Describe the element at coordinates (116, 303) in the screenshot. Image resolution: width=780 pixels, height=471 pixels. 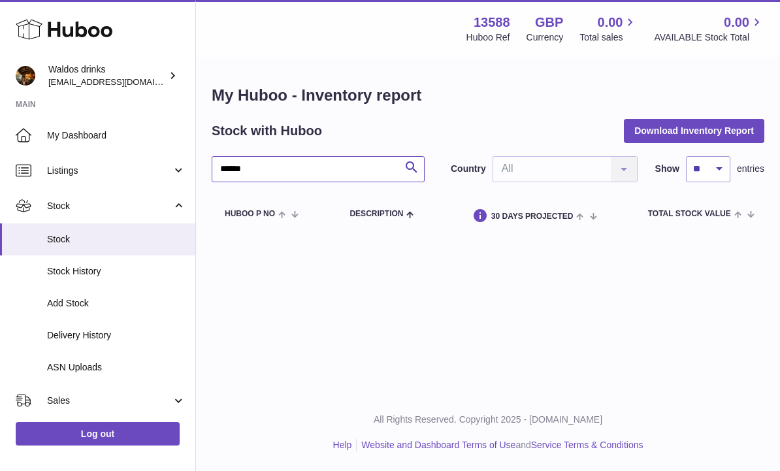
I see `span: Add Stock` at that location.